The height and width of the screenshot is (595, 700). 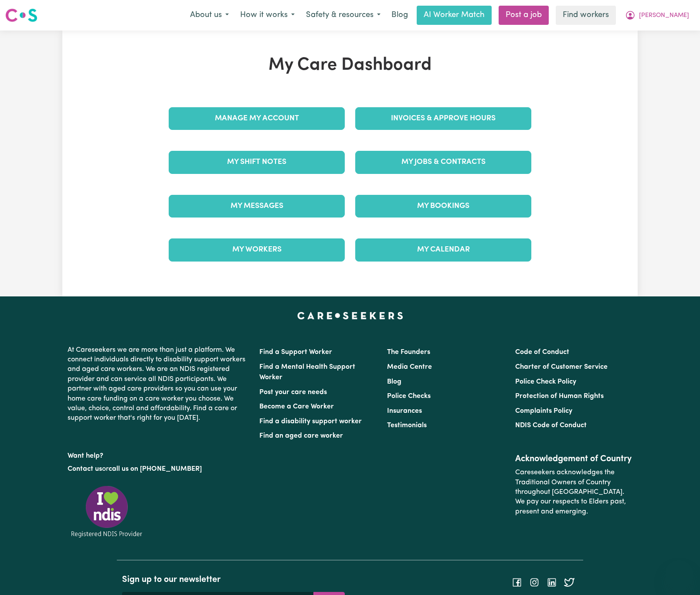 I want to click on a: Careseekers logo, so click(x=21, y=15).